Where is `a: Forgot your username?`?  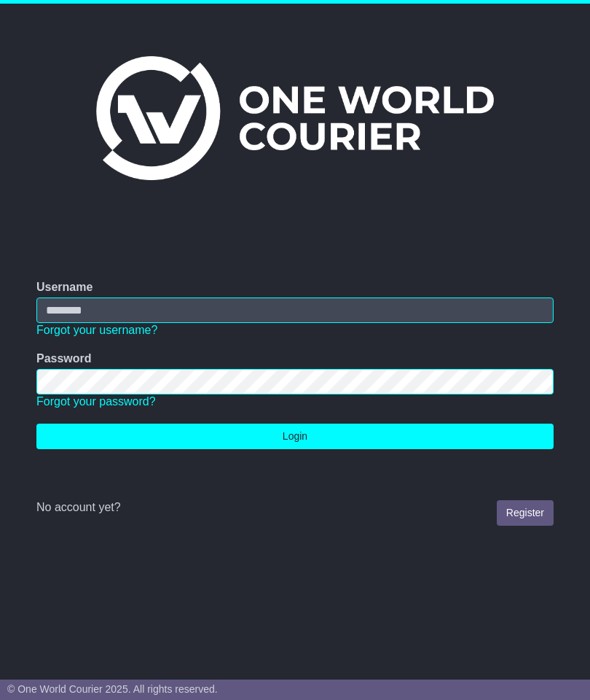
a: Forgot your username? is located at coordinates (97, 330).